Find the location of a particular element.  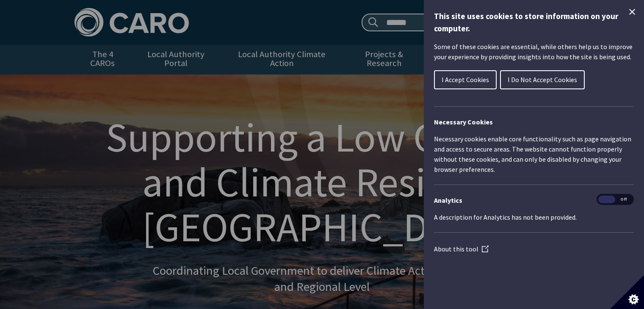

button: I Do Not Accept Cookies is located at coordinates (542, 80).